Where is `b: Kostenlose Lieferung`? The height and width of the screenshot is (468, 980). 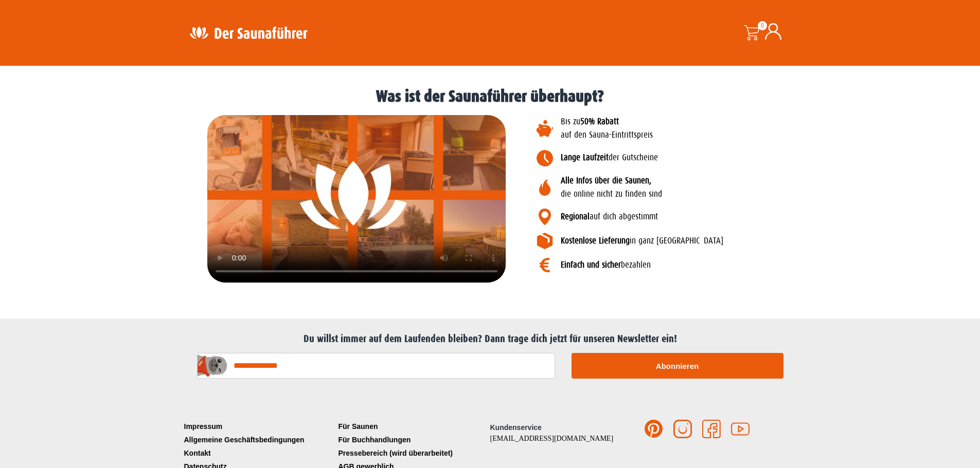
b: Kostenlose Lieferung is located at coordinates (595, 240).